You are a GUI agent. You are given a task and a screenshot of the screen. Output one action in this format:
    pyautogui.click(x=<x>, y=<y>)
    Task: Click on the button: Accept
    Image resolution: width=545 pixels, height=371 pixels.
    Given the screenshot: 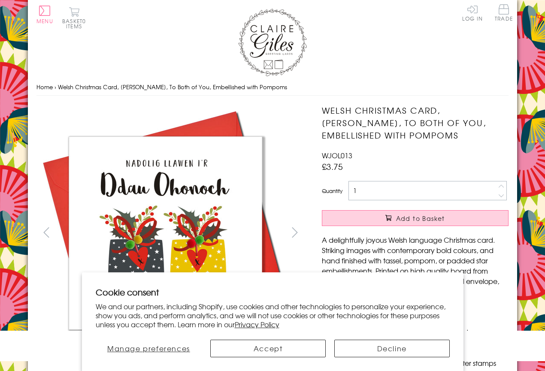 What is the action you would take?
    pyautogui.click(x=268, y=348)
    